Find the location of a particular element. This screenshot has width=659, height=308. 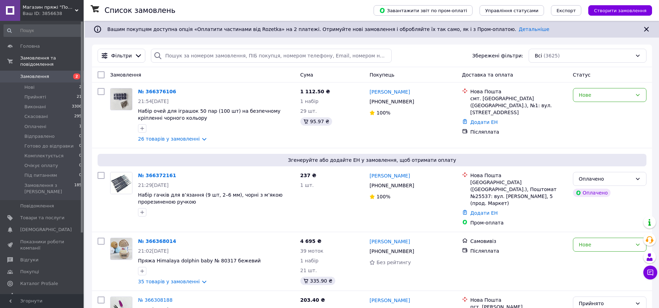

div: 335.90 ₴ is located at coordinates (318, 281).